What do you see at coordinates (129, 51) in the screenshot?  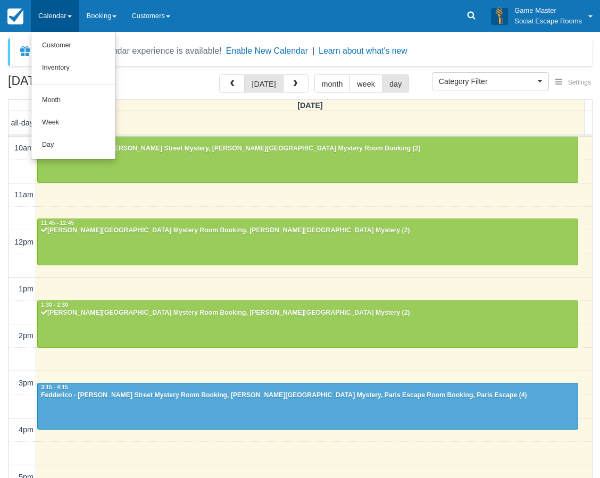 I see `div: A new Booking Calendar experience is available!` at bounding box center [129, 51].